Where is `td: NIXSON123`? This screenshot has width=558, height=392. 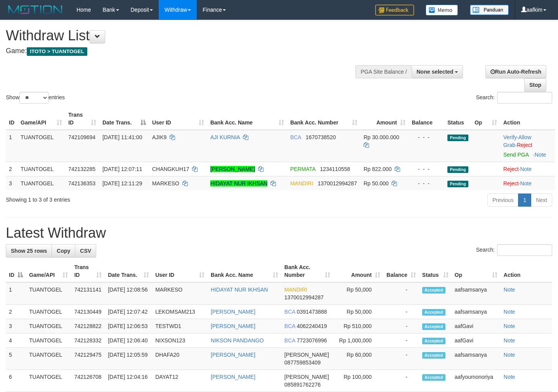
td: NIXSON123 is located at coordinates (180, 341).